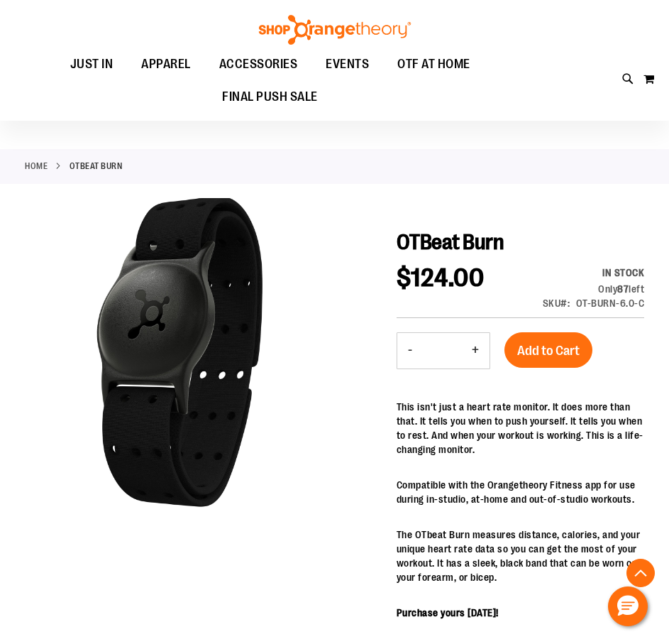 This screenshot has width=669, height=644. What do you see at coordinates (520, 428) in the screenshot?
I see `p: This isn't just a heart rate monitor. It does more than that. It tells you when to push yourself....` at bounding box center [520, 428].